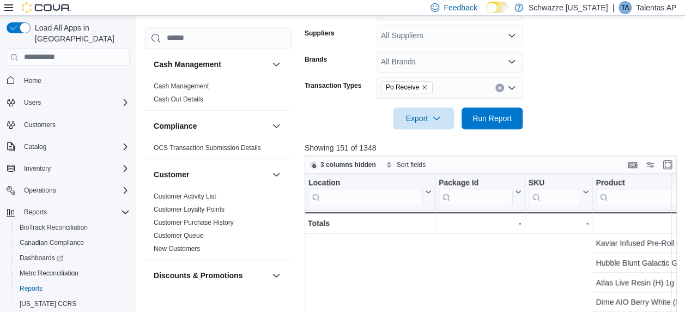  I want to click on button: Remove Po Receive from selection in this group, so click(424, 87).